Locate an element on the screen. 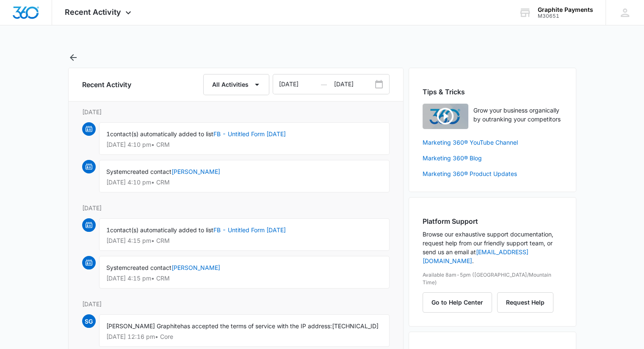  p: Grow your business organically by outranking your competitors is located at coordinates (518, 114).